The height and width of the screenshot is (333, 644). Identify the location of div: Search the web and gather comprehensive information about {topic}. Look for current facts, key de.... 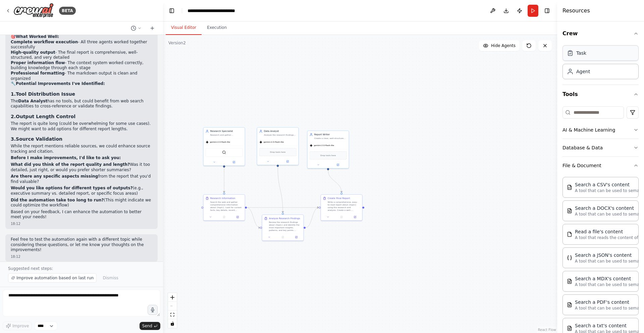
(226, 206).